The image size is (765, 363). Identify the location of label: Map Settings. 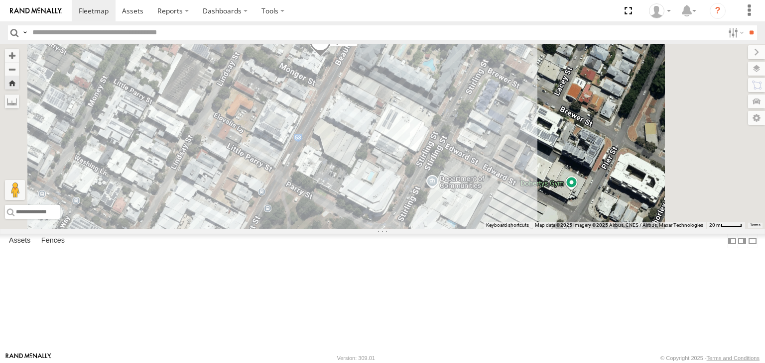
(756, 118).